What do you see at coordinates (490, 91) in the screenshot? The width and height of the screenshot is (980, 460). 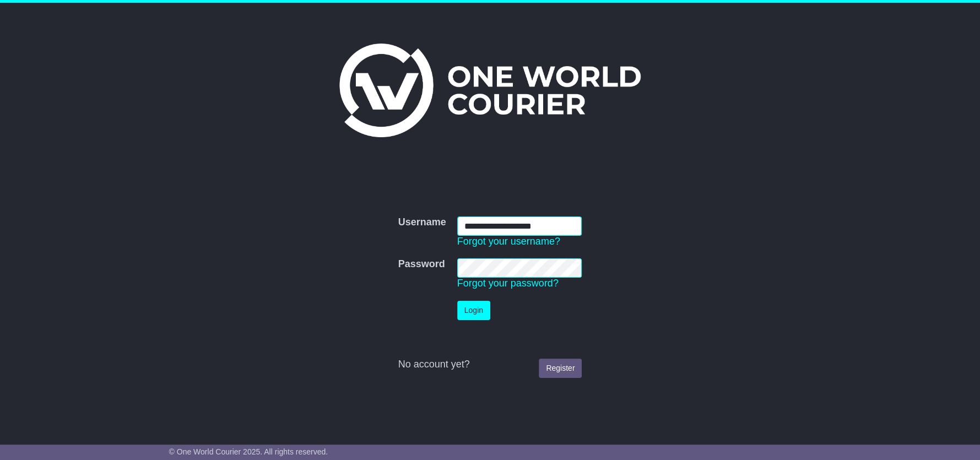 I see `img: One World` at bounding box center [490, 91].